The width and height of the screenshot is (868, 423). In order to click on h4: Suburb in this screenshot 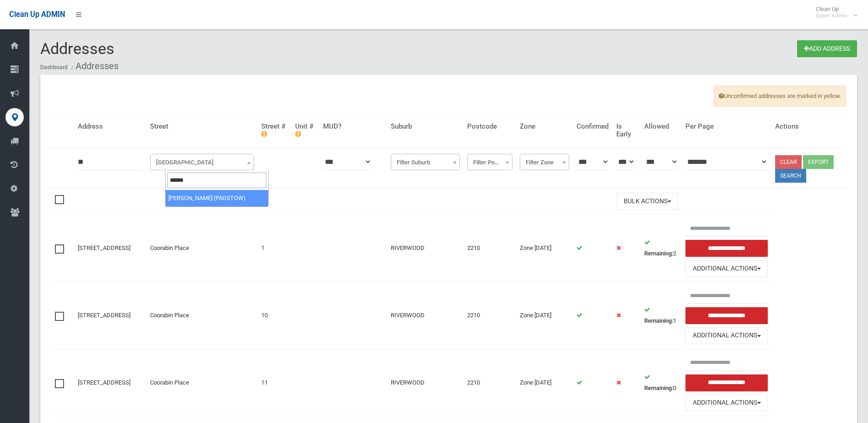, I will do `click(425, 127)`.